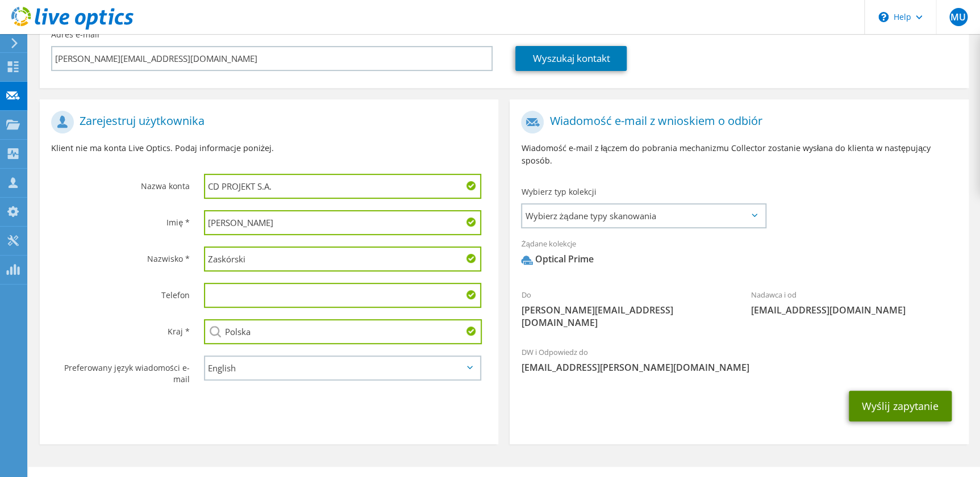 The image size is (980, 477). What do you see at coordinates (557, 259) in the screenshot?
I see `div: Optical Prime` at bounding box center [557, 259].